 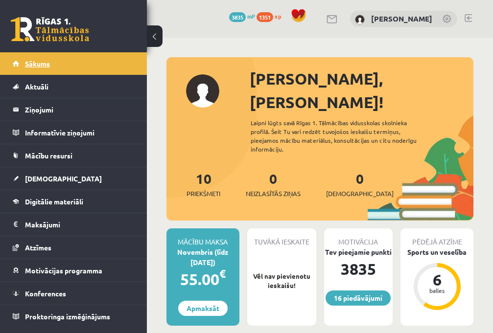 I want to click on span: Mācību resursi, so click(x=48, y=156).